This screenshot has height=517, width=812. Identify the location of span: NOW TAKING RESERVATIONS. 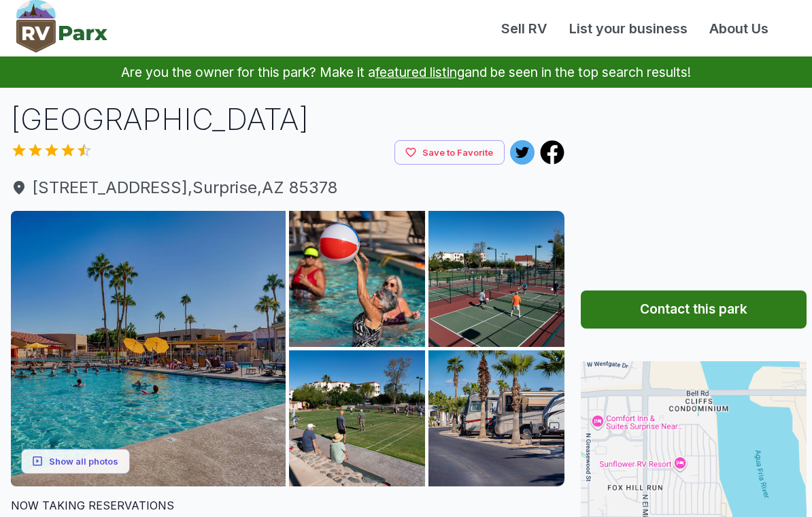
(93, 505).